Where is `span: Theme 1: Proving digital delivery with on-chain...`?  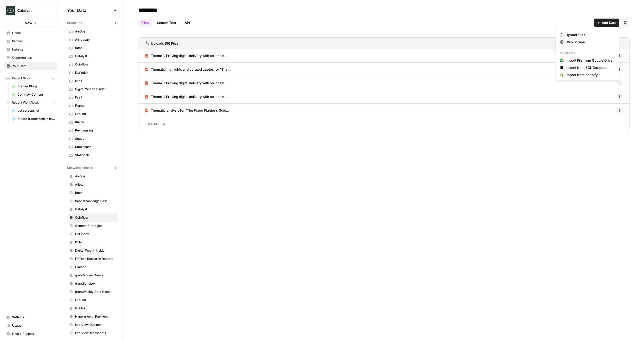
span: Theme 1: Proving digital delivery with on-chain... is located at coordinates (189, 97).